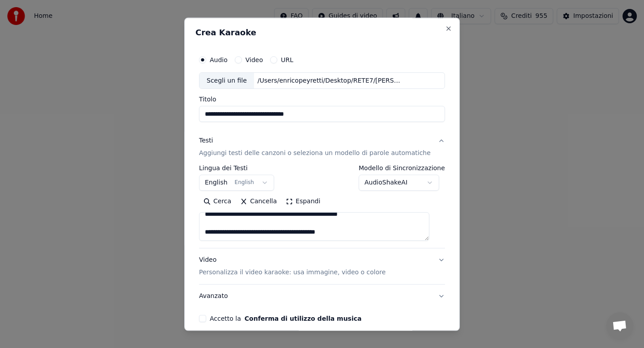  What do you see at coordinates (227, 81) in the screenshot?
I see `div: Scegli un file` at bounding box center [227, 81].